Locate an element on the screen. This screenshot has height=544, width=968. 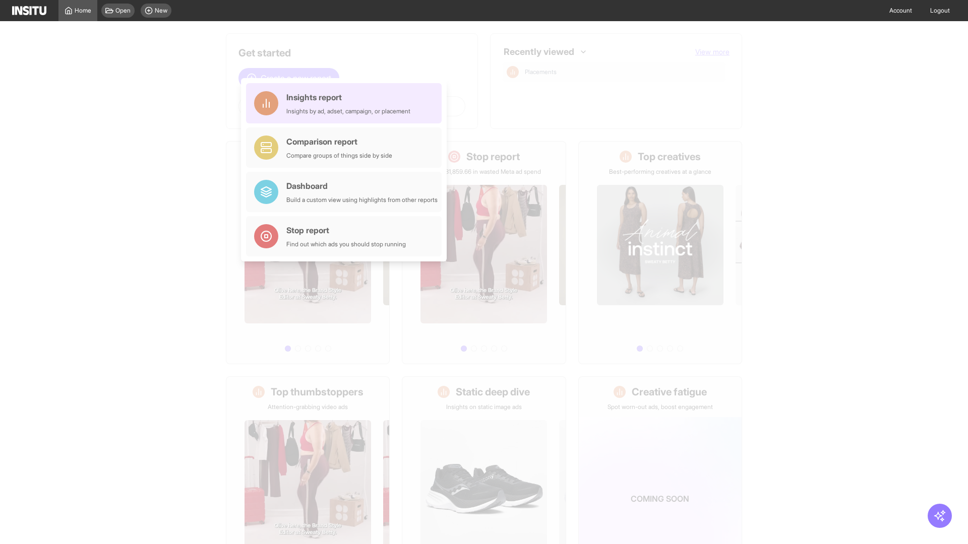
div: Stop report is located at coordinates (346, 230).